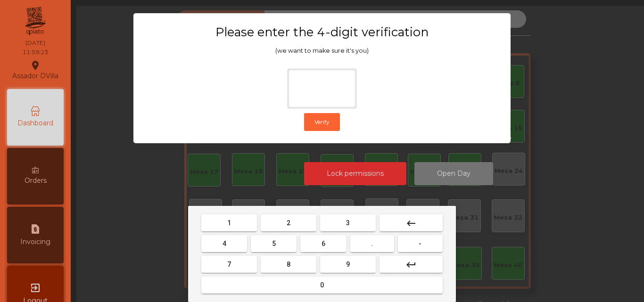 This screenshot has height=302, width=644. What do you see at coordinates (289, 264) in the screenshot?
I see `span: 8` at bounding box center [289, 264].